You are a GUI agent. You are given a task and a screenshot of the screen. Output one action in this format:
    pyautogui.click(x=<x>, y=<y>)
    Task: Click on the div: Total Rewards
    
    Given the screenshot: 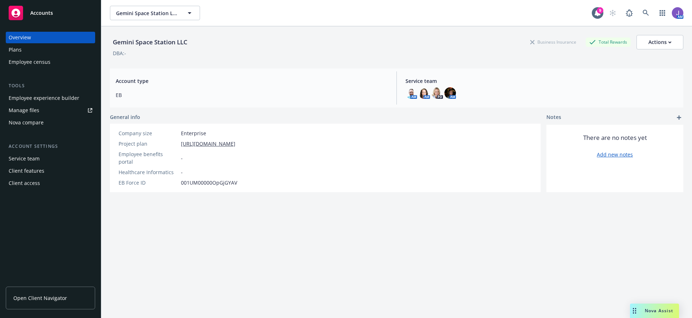 What is the action you would take?
    pyautogui.click(x=608, y=42)
    